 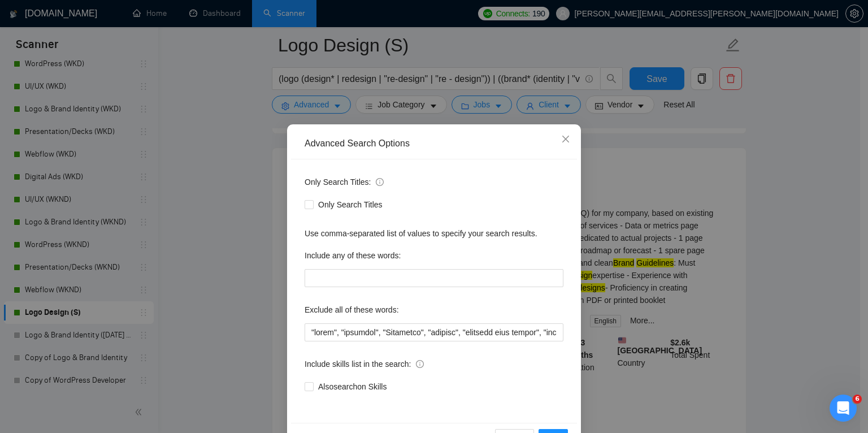 What do you see at coordinates (352, 387) in the screenshot?
I see `span: Also search on Skills` at bounding box center [352, 387].